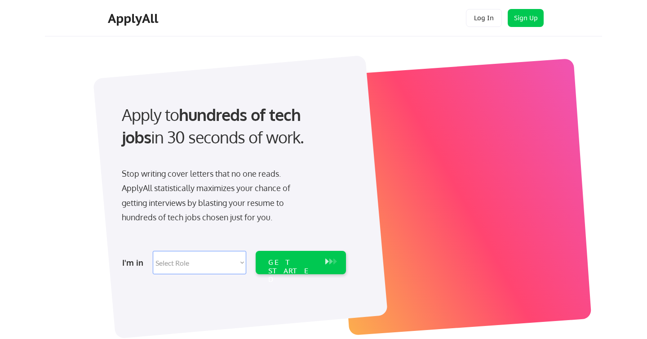  I want to click on div: Apply to in 30 seconds of work., so click(232, 126).